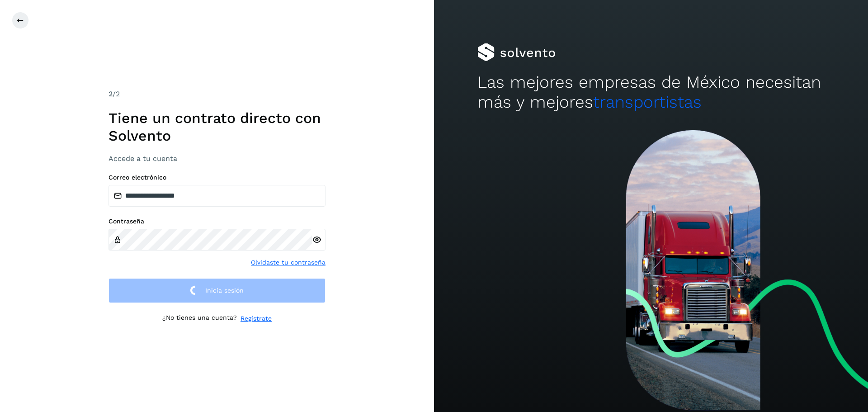  I want to click on label: Contraseña, so click(217, 221).